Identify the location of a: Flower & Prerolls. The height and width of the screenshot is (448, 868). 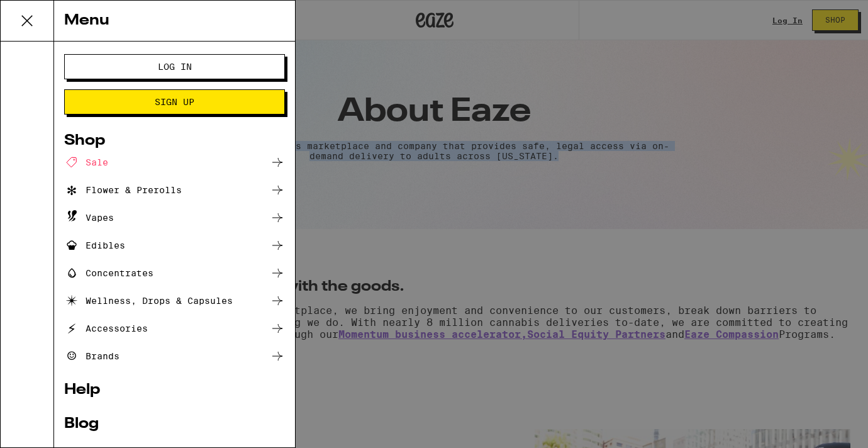
(174, 190).